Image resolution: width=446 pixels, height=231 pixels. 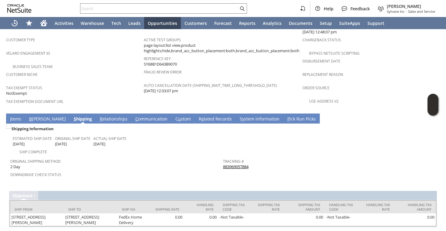 I want to click on span: Analytics, so click(x=272, y=23).